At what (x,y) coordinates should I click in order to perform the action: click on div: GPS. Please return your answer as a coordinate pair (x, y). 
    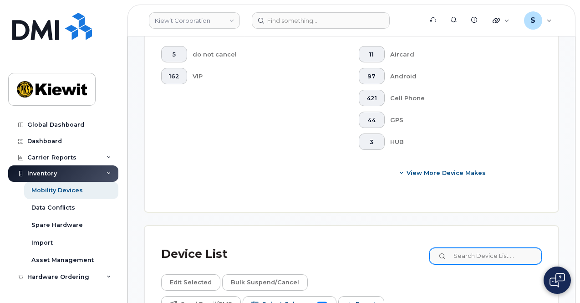
    Looking at the image, I should click on (459, 120).